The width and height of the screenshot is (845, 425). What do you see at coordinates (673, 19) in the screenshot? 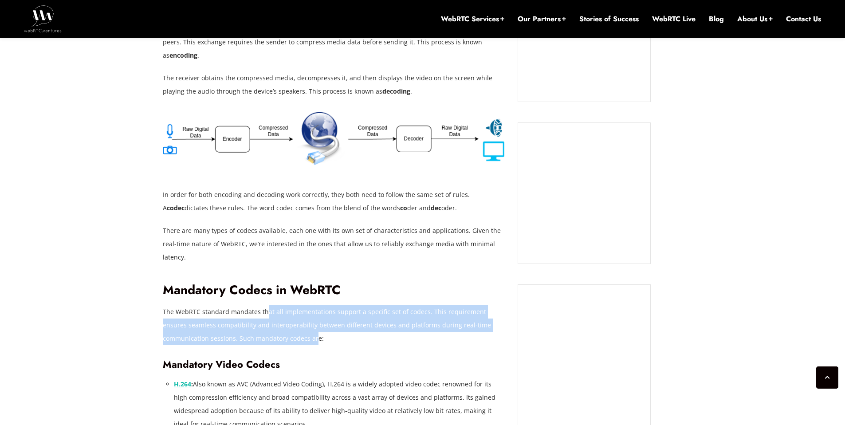
I see `a: WebRTC Live` at bounding box center [673, 19].